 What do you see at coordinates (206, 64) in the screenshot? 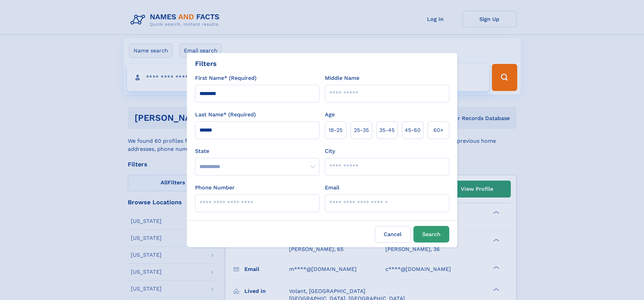
I see `div: Filters` at bounding box center [206, 64].